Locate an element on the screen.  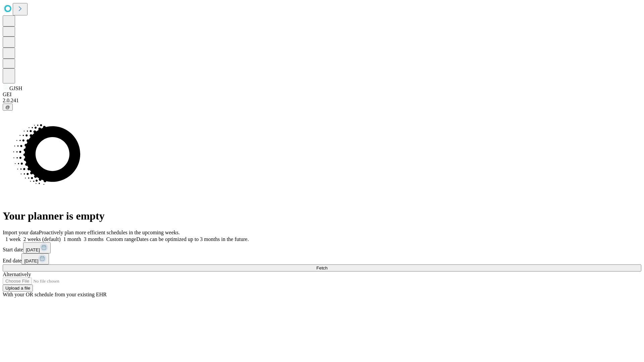
span: Fetch is located at coordinates (322, 268).